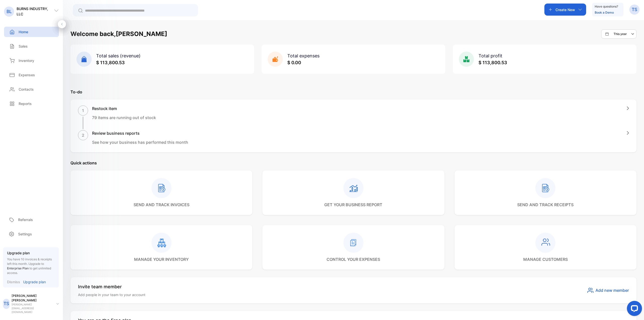 The width and height of the screenshot is (644, 320). Describe the element at coordinates (23, 32) in the screenshot. I see `p: Home` at that location.